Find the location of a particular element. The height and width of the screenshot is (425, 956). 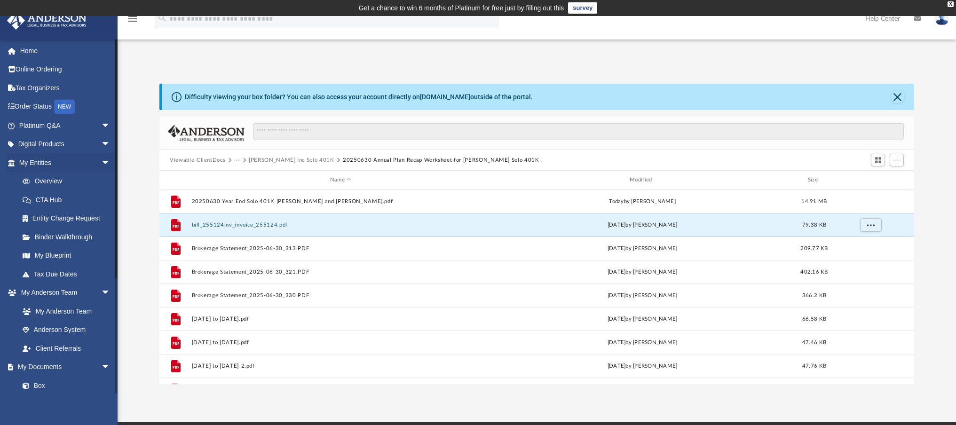

span: 209.77 KB is located at coordinates (814, 248).